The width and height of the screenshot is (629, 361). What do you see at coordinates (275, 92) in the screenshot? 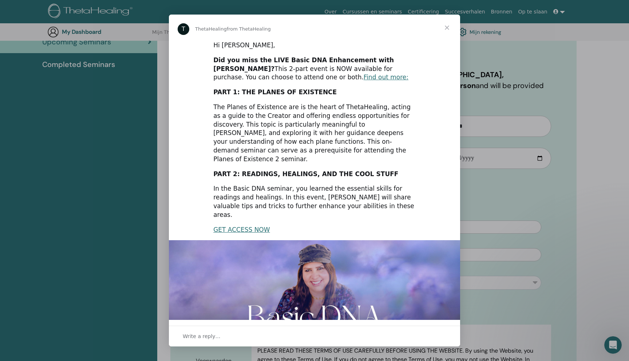
I see `b: PART 1: THE PLANES OF EXISTENCE` at bounding box center [275, 92].